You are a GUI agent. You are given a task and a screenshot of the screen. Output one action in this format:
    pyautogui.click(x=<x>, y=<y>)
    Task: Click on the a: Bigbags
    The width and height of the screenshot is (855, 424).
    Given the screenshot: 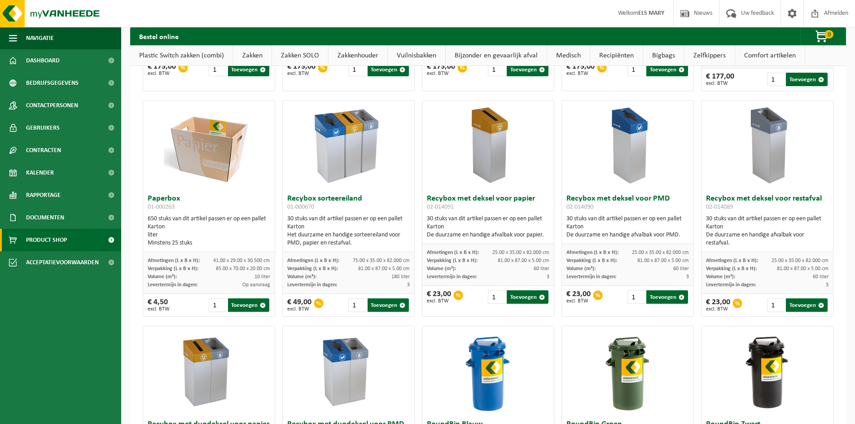 What is the action you would take?
    pyautogui.click(x=663, y=56)
    